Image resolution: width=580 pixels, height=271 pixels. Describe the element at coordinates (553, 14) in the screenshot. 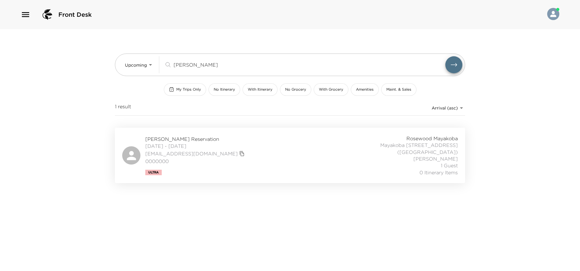

I see `img: User` at that location.